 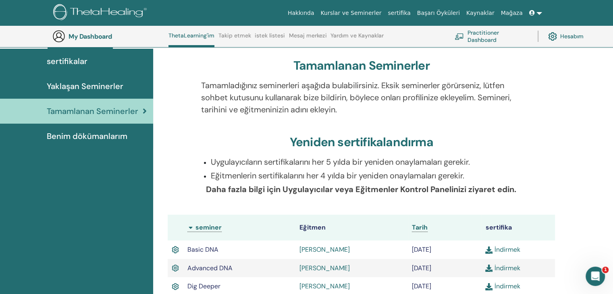 I want to click on a: Practitioner Dashboard, so click(x=491, y=36).